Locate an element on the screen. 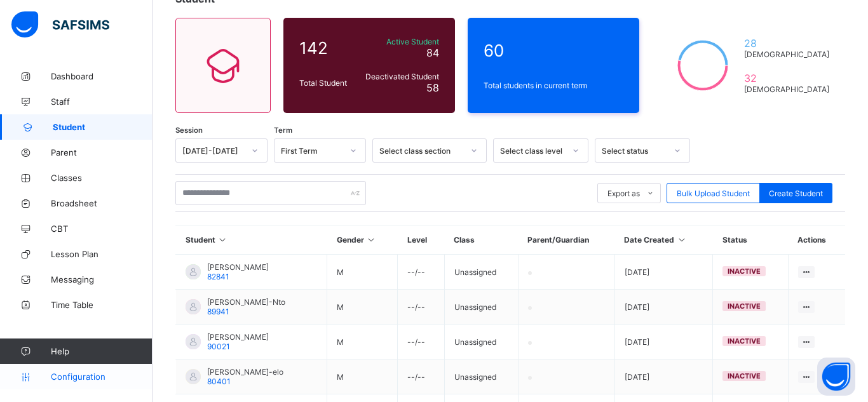  div: Select class section is located at coordinates (421, 151).